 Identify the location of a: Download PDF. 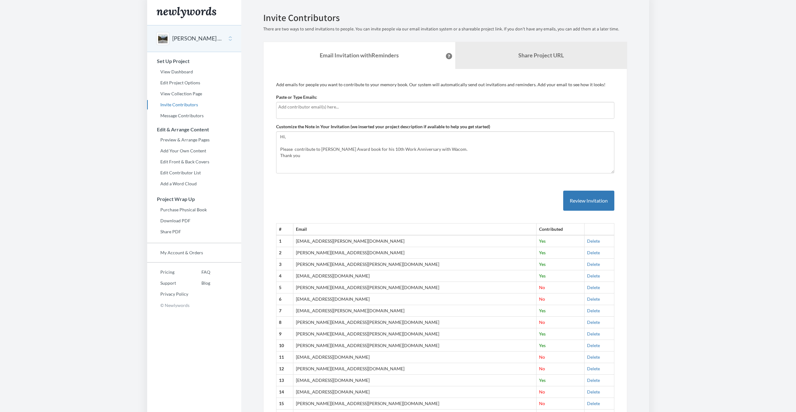
(194, 221).